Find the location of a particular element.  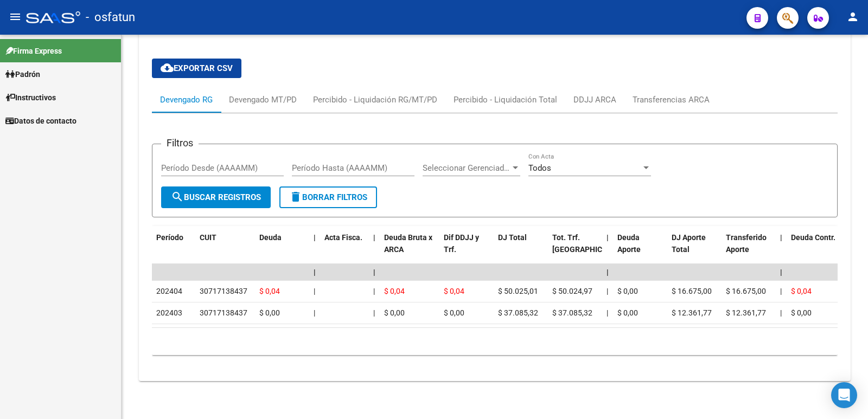

span: Período is located at coordinates (170, 237).